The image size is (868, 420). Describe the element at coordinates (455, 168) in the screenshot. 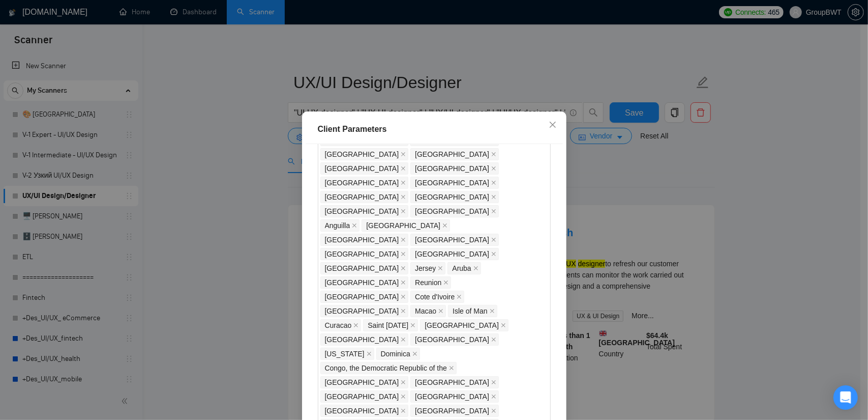

I see `span: Paraguay` at that location.